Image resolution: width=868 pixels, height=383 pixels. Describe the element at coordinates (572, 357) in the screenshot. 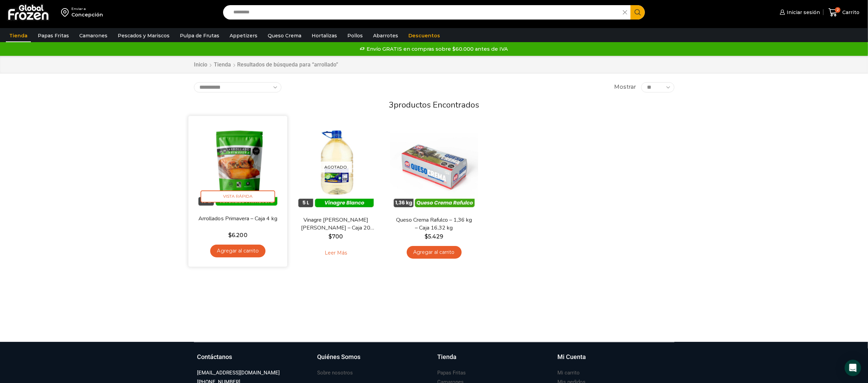

I see `h3: Mi Cuenta` at that location.